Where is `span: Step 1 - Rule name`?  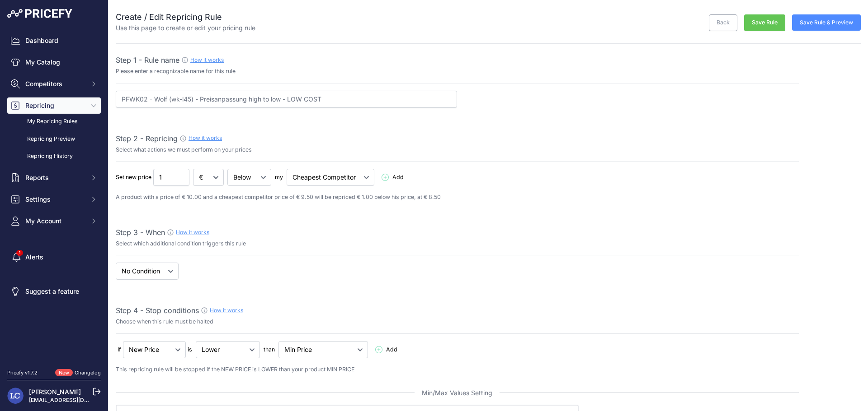
span: Step 1 - Rule name is located at coordinates (147, 60).